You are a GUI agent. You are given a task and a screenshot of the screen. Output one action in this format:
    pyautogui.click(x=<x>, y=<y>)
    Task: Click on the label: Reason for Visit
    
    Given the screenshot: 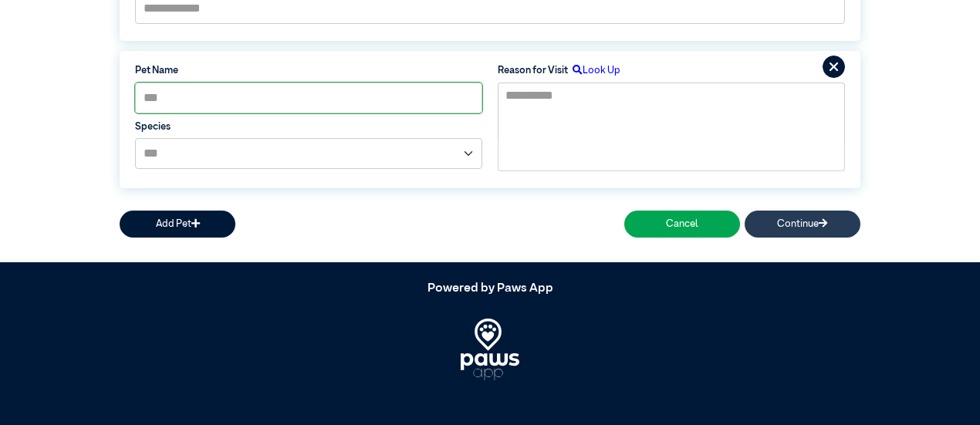 What is the action you would take?
    pyautogui.click(x=532, y=70)
    